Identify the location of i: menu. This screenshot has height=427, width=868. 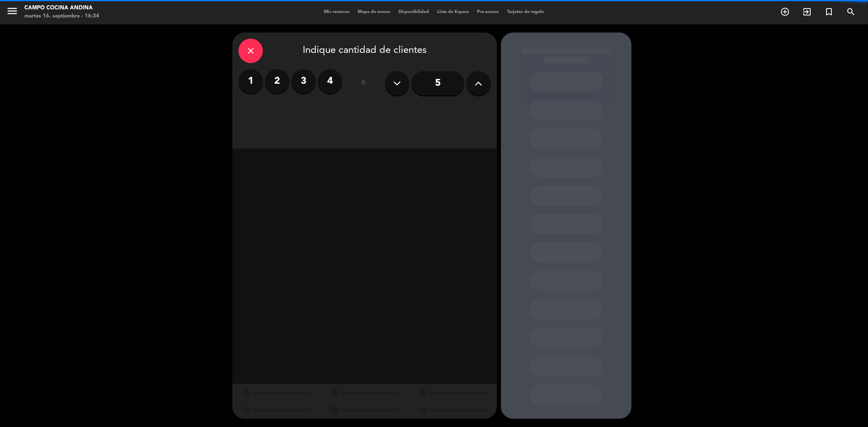
(12, 11).